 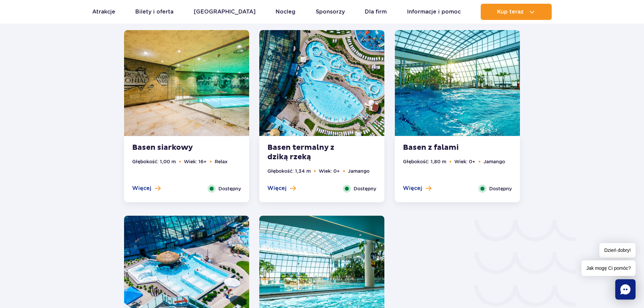 What do you see at coordinates (104, 12) in the screenshot?
I see `a: Atrakcje` at bounding box center [104, 12].